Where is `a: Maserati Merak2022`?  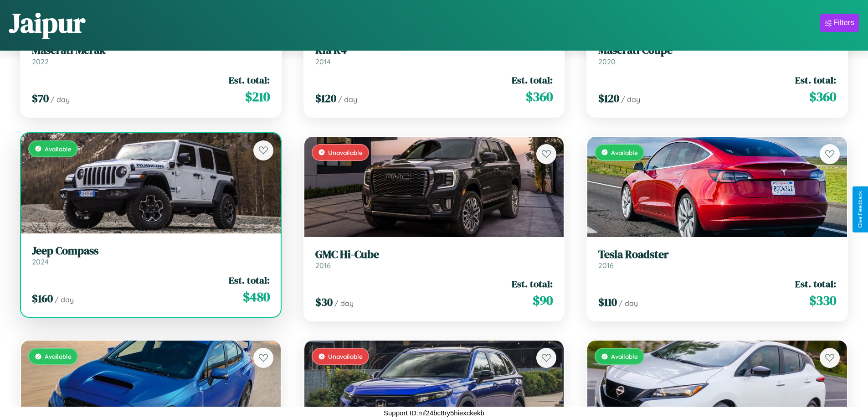
a: Maserati Merak2022 is located at coordinates (151, 55).